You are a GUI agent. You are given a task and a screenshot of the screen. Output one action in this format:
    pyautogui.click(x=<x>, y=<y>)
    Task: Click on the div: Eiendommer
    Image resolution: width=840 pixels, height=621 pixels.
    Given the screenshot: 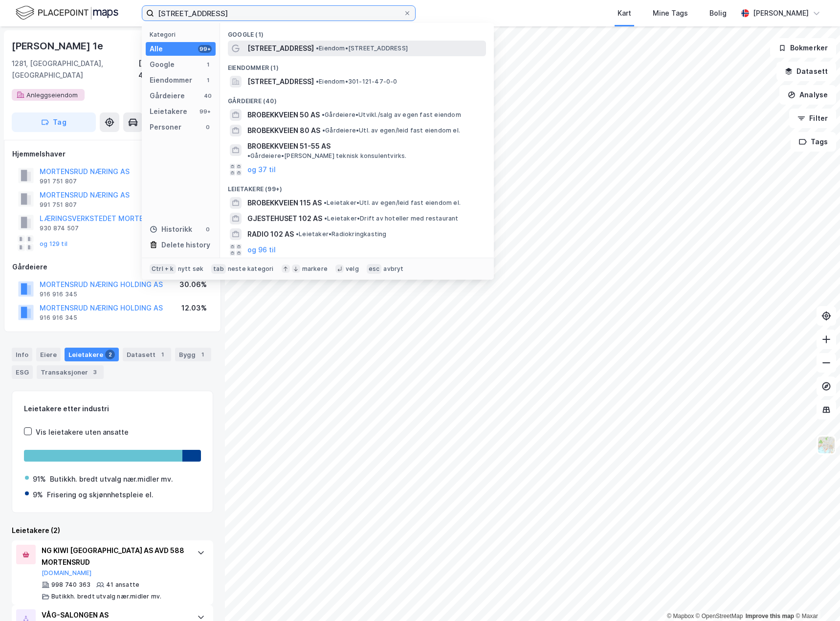 What is the action you would take?
    pyautogui.click(x=170, y=80)
    